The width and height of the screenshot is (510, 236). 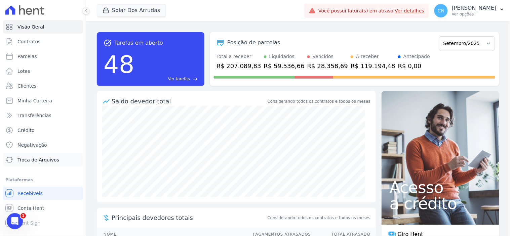 I want to click on span: Recebíveis, so click(x=30, y=194).